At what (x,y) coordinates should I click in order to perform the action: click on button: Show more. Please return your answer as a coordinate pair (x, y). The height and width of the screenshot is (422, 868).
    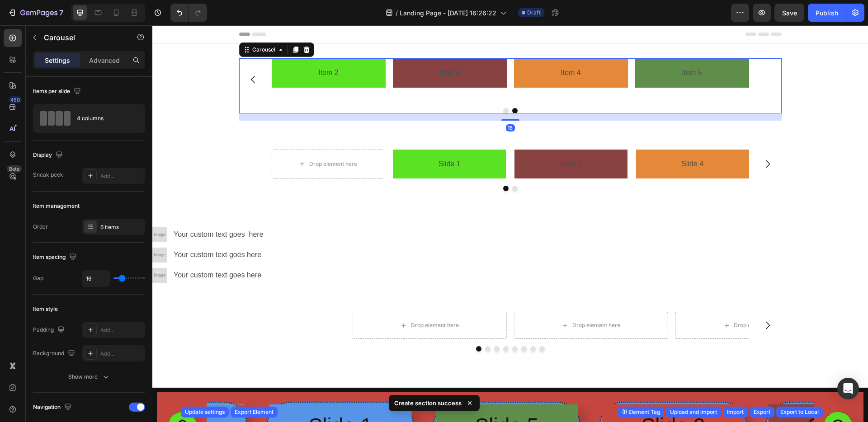
    Looking at the image, I should click on (89, 377).